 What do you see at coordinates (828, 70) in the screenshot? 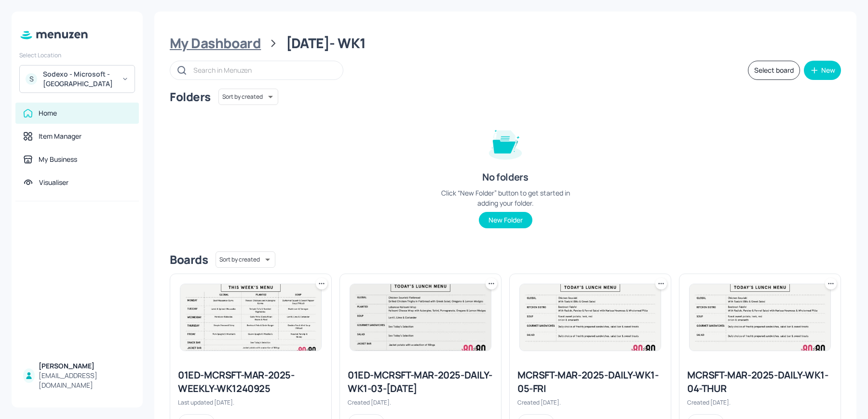
I see `div: New` at bounding box center [828, 70].